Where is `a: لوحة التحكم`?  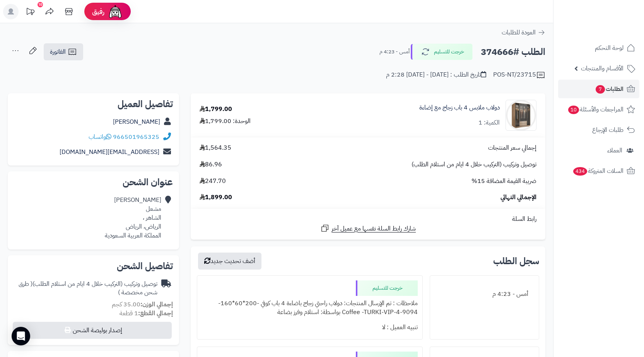
a: لوحة التحكم is located at coordinates (599, 48).